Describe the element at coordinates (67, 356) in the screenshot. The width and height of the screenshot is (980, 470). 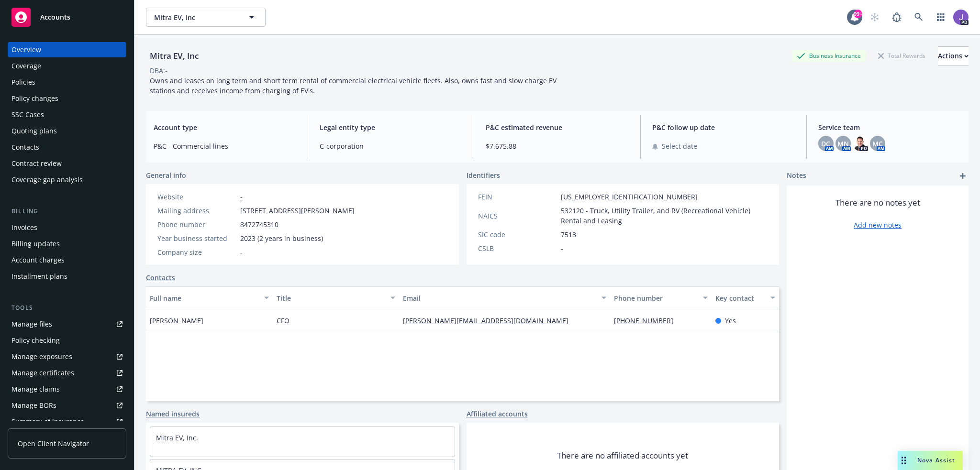
I see `span: Manage exposures` at that location.